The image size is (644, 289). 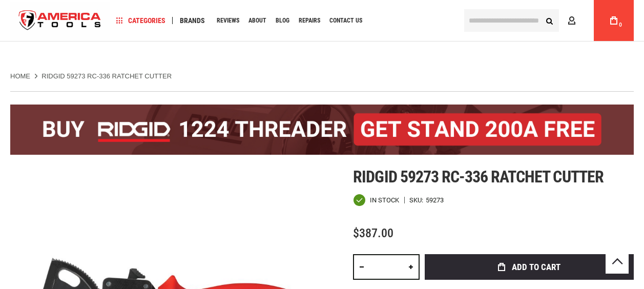 What do you see at coordinates (620, 25) in the screenshot?
I see `span: 0` at bounding box center [620, 25].